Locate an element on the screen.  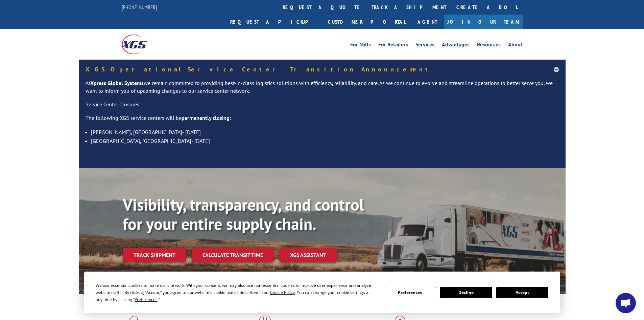
a: Calculate transit time is located at coordinates (233, 255).